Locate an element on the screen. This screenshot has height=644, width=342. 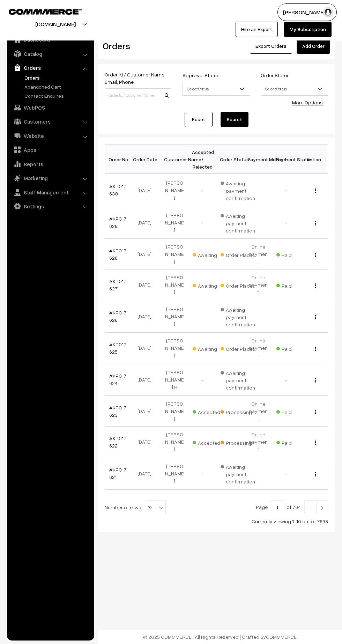
a: #KP017628 is located at coordinates (118, 254).